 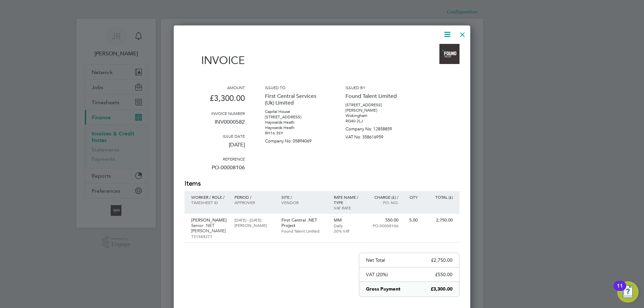 I want to click on p: QTY, so click(x=411, y=197).